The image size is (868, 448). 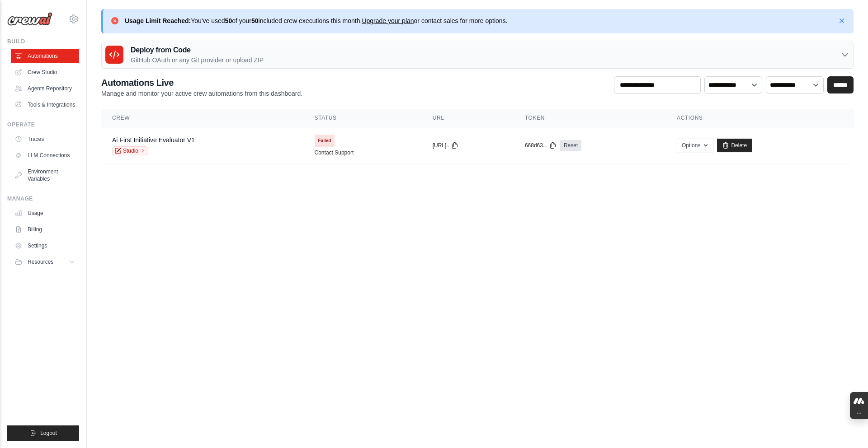 I want to click on th: Status, so click(x=363, y=118).